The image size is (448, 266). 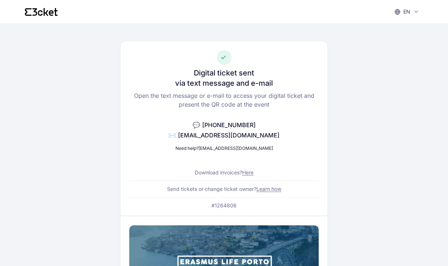 What do you see at coordinates (187, 148) in the screenshot?
I see `span: Need help?` at bounding box center [187, 148].